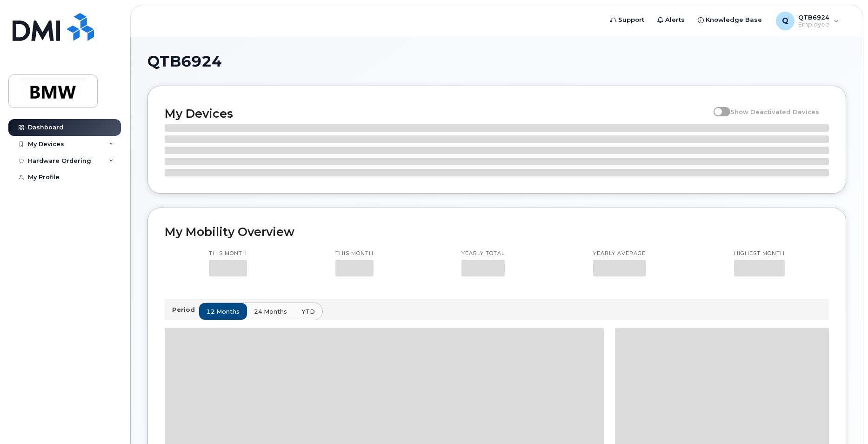 The width and height of the screenshot is (868, 444). Describe the element at coordinates (497, 231) in the screenshot. I see `h2: My Mobility Overview` at that location.